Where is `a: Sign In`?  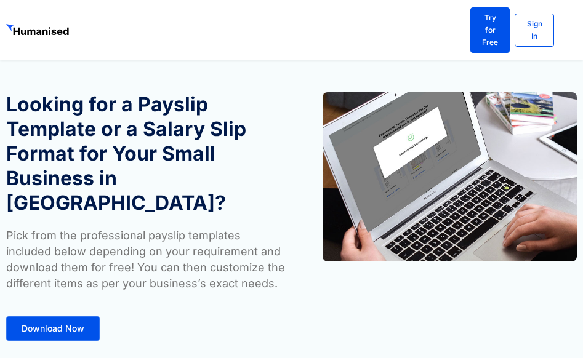
a: Sign In is located at coordinates (534, 30).